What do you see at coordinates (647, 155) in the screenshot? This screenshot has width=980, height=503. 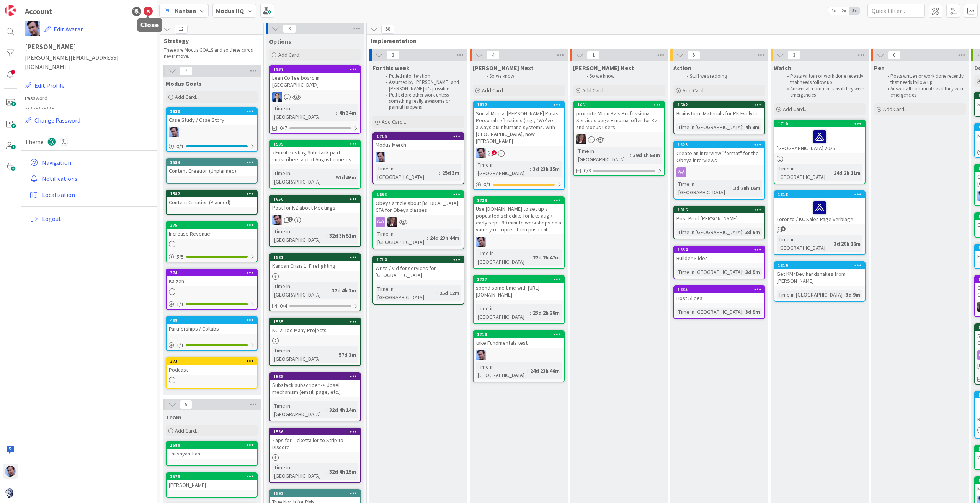 I see `div: 39d 1h 53m` at bounding box center [647, 155].